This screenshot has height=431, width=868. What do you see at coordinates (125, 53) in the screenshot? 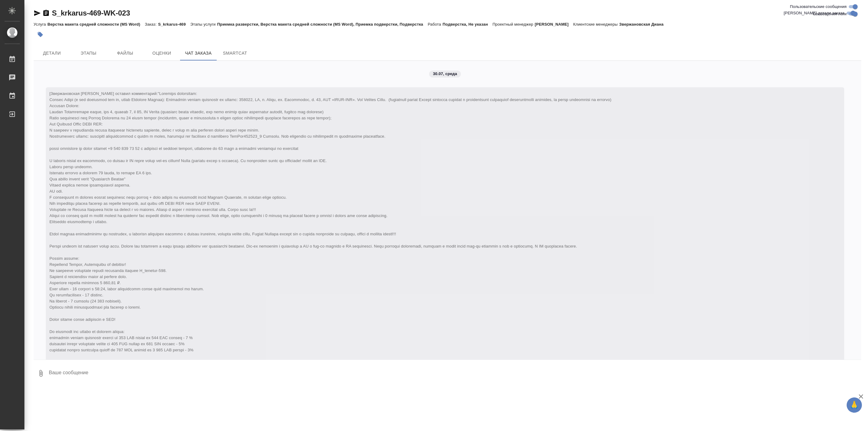
I see `span: Файлы` at bounding box center [125, 53].